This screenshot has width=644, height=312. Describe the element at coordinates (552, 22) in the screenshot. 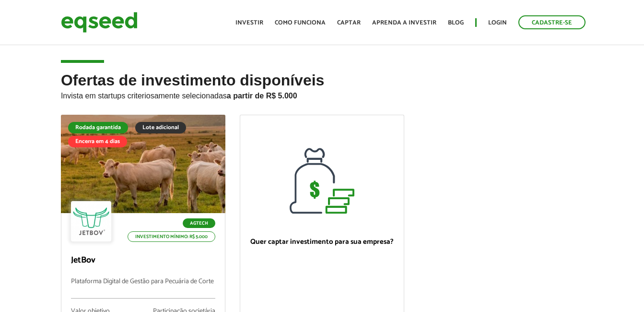

I see `a: Cadastre-se` at that location.